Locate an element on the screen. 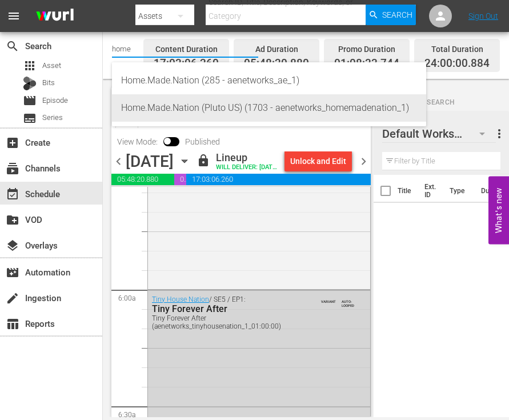 This screenshot has height=420, width=509. span: View Mode: is located at coordinates (137, 142).